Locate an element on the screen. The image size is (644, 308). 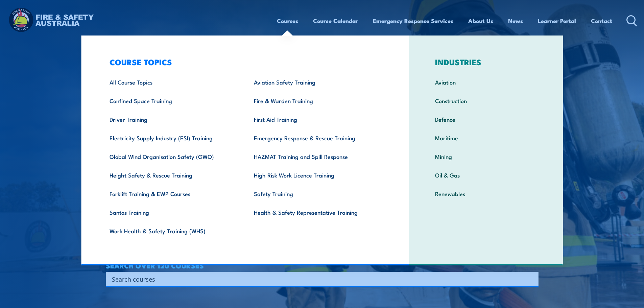
a: Learner Portal is located at coordinates (557, 21).